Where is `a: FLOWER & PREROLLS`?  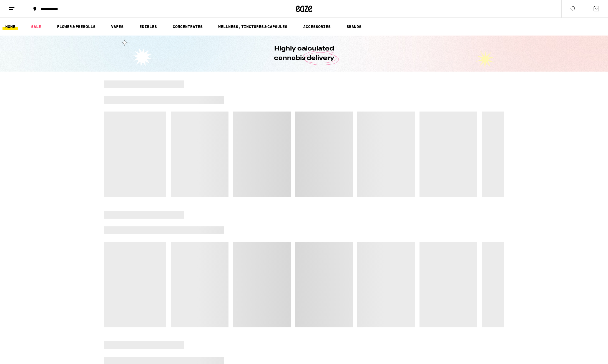 a: FLOWER & PREROLLS is located at coordinates (76, 27).